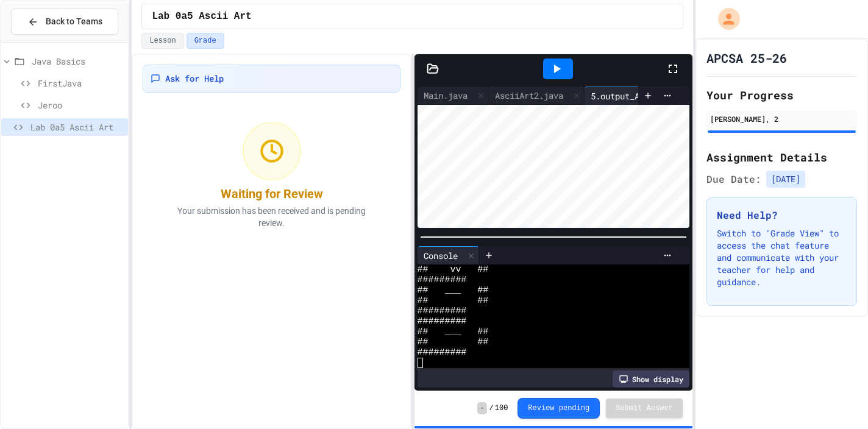  I want to click on span: Jeroo, so click(81, 105).